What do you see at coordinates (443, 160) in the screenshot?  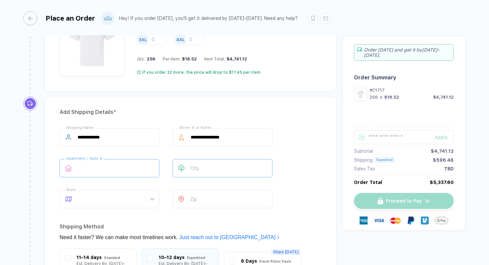 I see `div: $596.48` at bounding box center [443, 160].